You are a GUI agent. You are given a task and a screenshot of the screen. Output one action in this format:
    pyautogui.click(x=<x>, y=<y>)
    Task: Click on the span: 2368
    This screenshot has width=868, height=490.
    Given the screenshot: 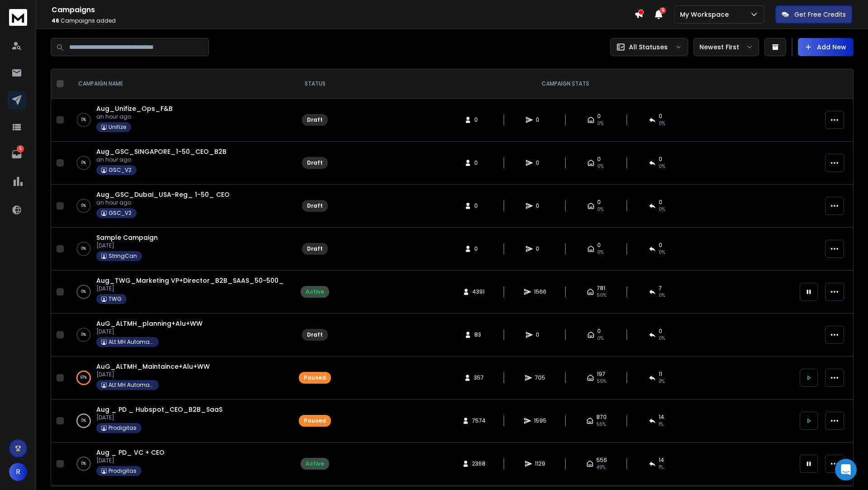 What is the action you would take?
    pyautogui.click(x=479, y=463)
    